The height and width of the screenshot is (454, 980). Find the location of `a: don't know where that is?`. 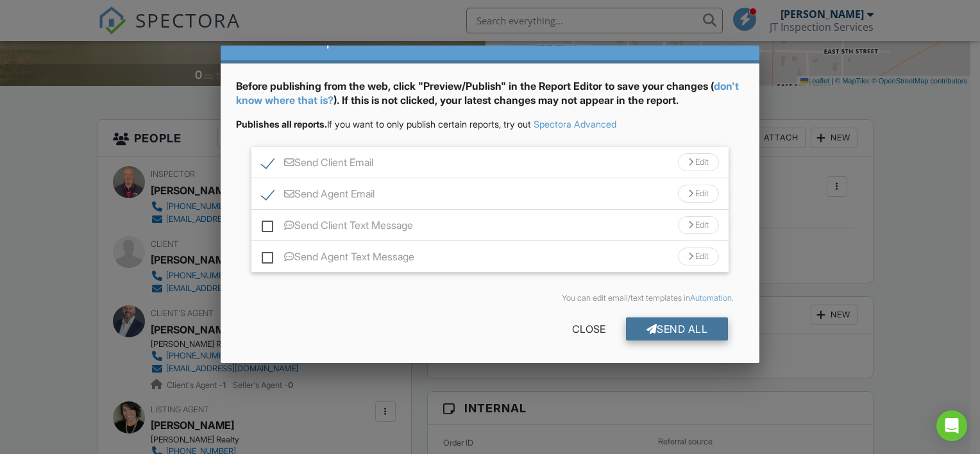

a: don't know where that is? is located at coordinates (487, 93).